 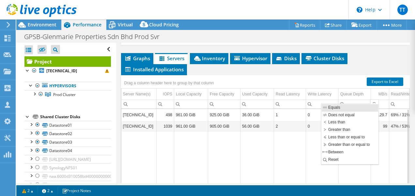 I want to click on div: MB/s, so click(x=383, y=94).